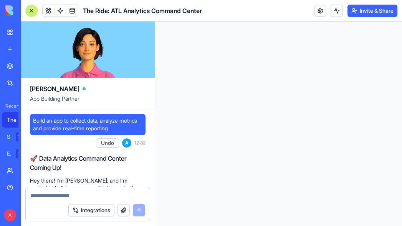 This screenshot has width=402, height=226. What do you see at coordinates (9, 137) in the screenshot?
I see `div: Social Media Content Generator` at bounding box center [9, 137].